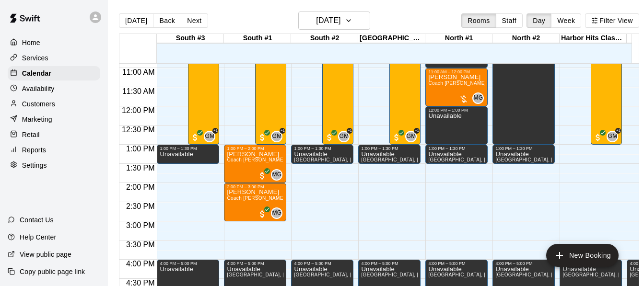 The width and height of the screenshot is (644, 286). What do you see at coordinates (54, 104) in the screenshot?
I see `div: Customers` at bounding box center [54, 104].